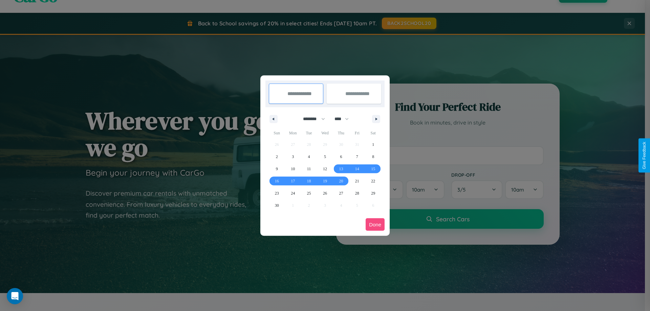 This screenshot has width=650, height=311. Describe the element at coordinates (373, 145) in the screenshot. I see `span: 1` at that location.